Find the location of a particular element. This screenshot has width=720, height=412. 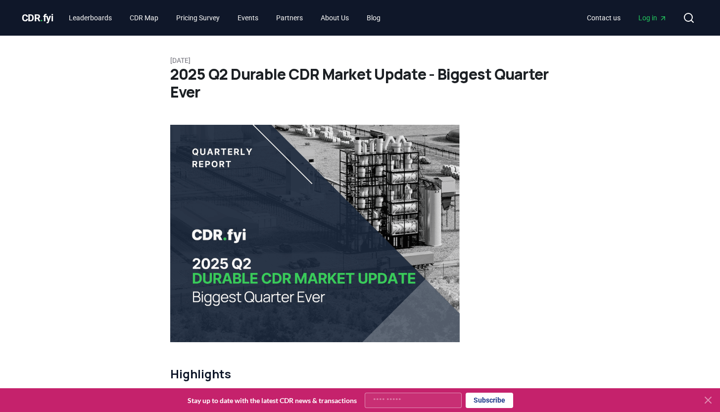

a: Events is located at coordinates (248, 18).